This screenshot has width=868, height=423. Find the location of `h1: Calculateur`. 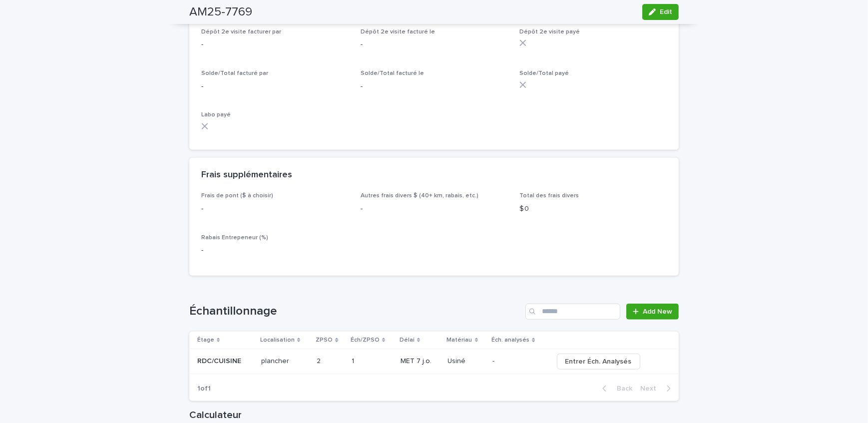

h1: Calculateur is located at coordinates (434, 415).